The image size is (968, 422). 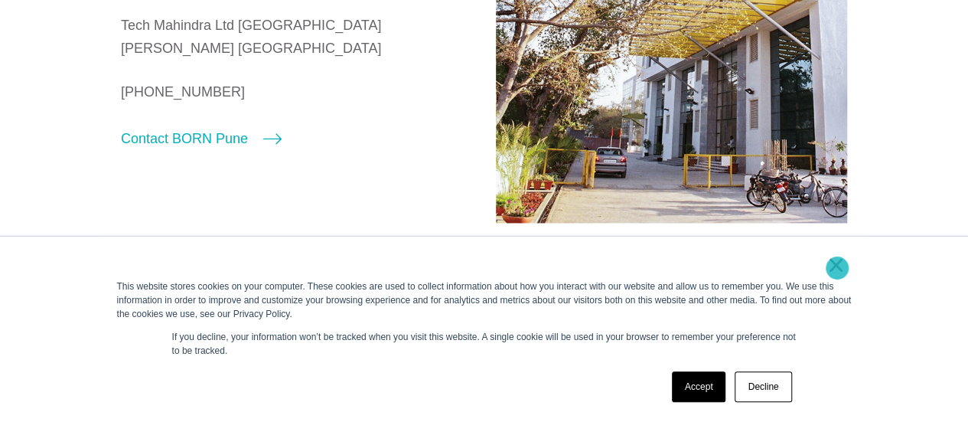 What do you see at coordinates (484, 344) in the screenshot?
I see `p: If you decline, your information won’t be tracked when you visit this website. A single cookie wi...` at bounding box center [484, 344].